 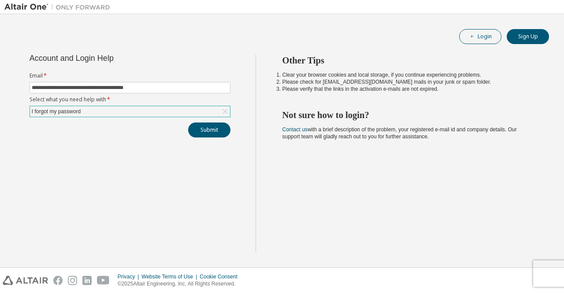 I want to click on div: Cookie Consent, so click(x=221, y=277).